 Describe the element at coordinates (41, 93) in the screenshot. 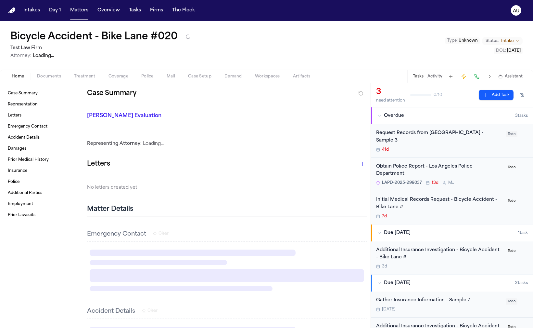

I see `a: Case Summary` at that location.